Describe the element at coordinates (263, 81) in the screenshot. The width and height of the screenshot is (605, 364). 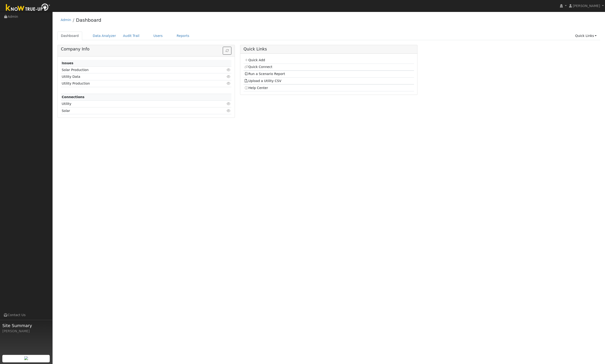
I see `a: Upload a Utility CSV` at that location.